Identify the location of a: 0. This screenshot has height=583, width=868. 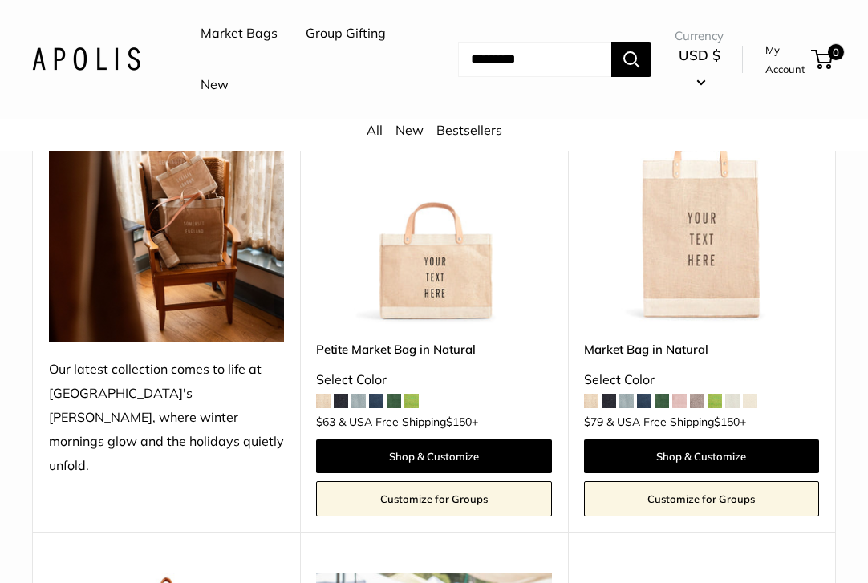
(822, 59).